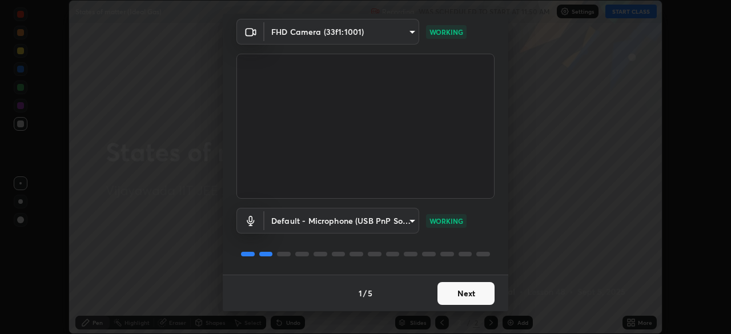 The width and height of the screenshot is (731, 334). What do you see at coordinates (370, 293) in the screenshot?
I see `h4: 5` at bounding box center [370, 293].